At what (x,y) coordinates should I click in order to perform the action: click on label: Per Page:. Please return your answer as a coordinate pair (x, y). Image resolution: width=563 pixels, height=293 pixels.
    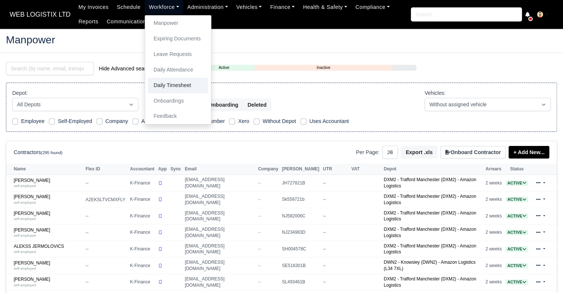
    Looking at the image, I should click on (367, 152).